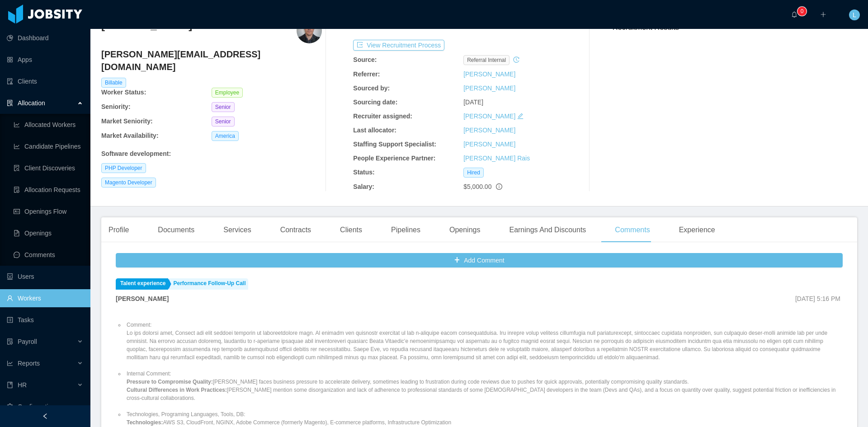 The height and width of the screenshot is (427, 868). What do you see at coordinates (697, 230) in the screenshot?
I see `div: Experience` at bounding box center [697, 230].